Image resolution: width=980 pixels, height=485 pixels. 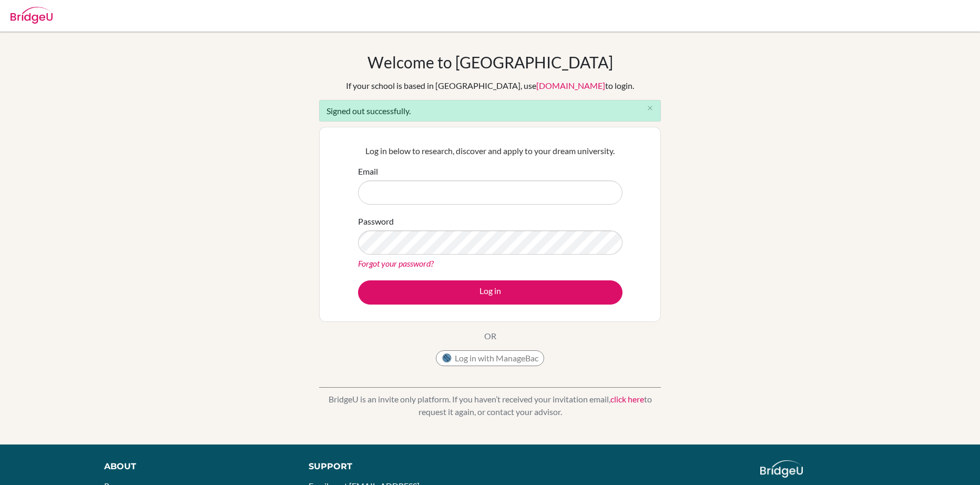 I want to click on button: Close, so click(x=650, y=108).